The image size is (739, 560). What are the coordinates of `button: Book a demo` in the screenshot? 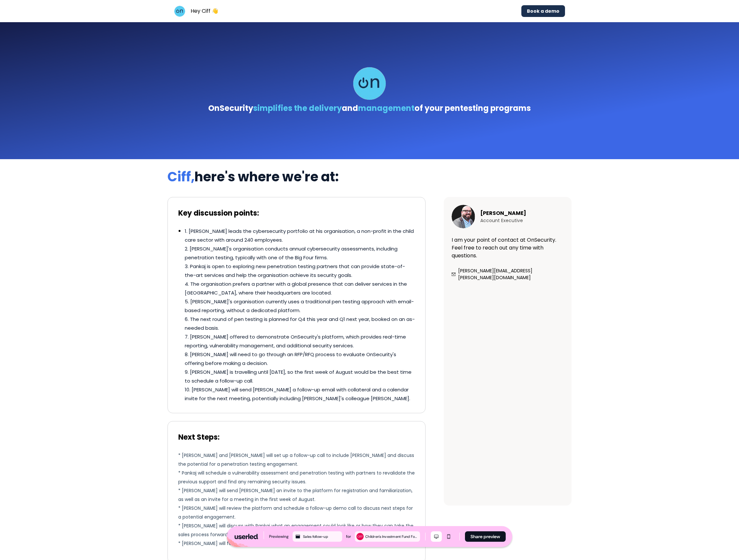 It's located at (543, 11).